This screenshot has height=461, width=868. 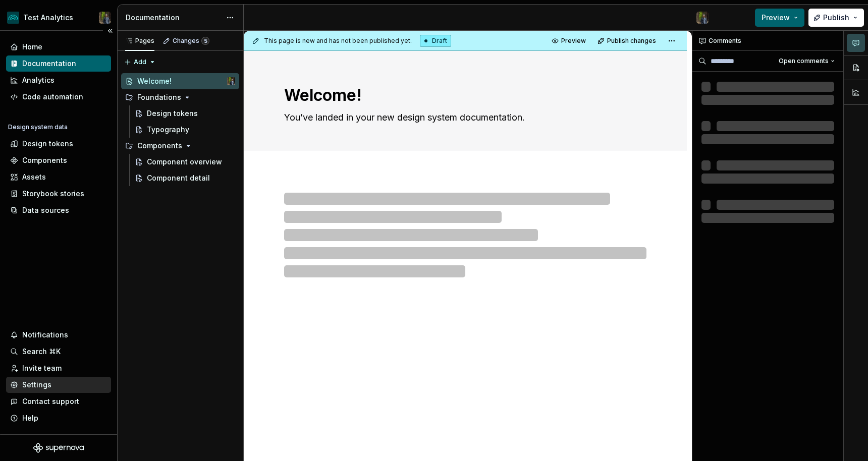 What do you see at coordinates (140, 62) in the screenshot?
I see `span: Add` at bounding box center [140, 62].